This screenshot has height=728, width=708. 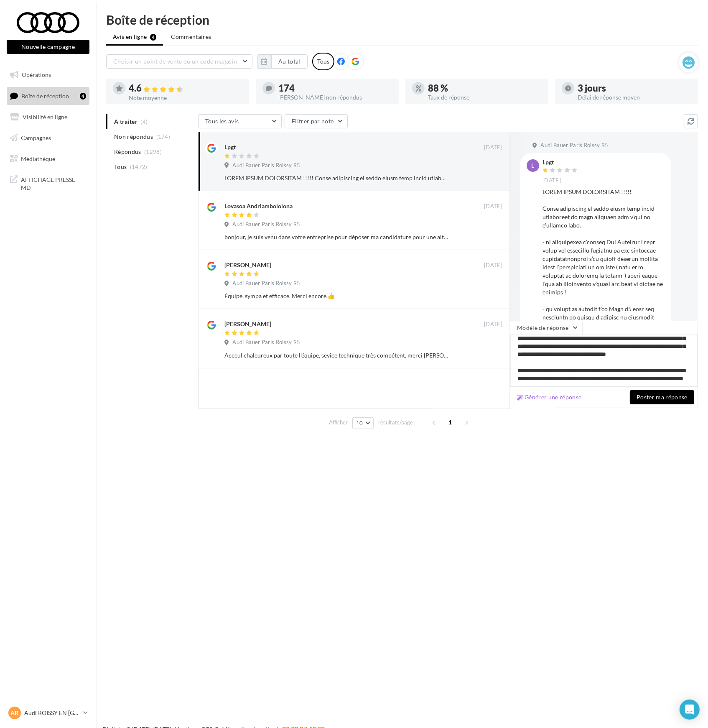 I want to click on div: Lovasoa Andriambololona, so click(x=259, y=206).